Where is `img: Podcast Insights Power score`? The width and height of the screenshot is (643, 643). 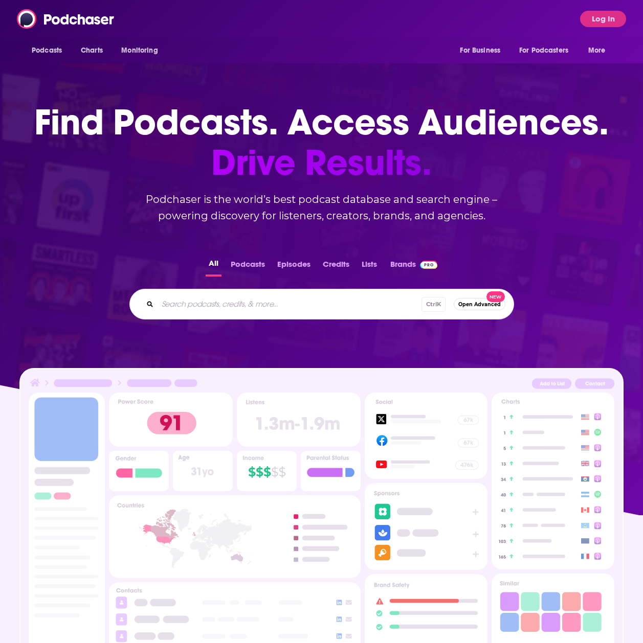 img: Podcast Insights Power score is located at coordinates (171, 420).